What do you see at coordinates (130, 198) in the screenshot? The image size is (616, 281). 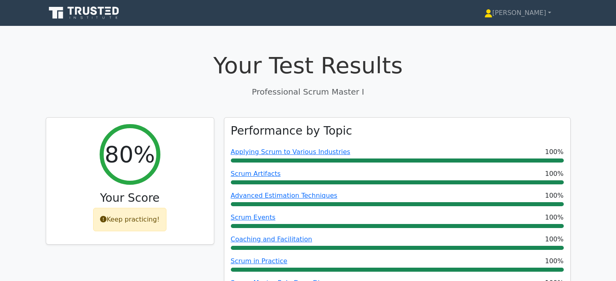 I see `h3: Your Score` at bounding box center [130, 198].